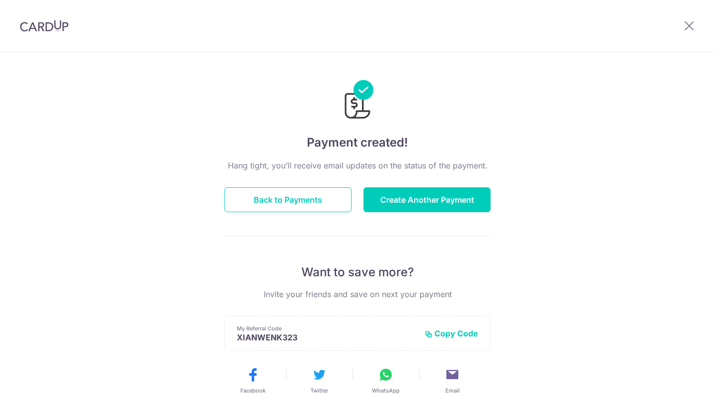 This screenshot has width=715, height=400. I want to click on span: Facebook, so click(253, 390).